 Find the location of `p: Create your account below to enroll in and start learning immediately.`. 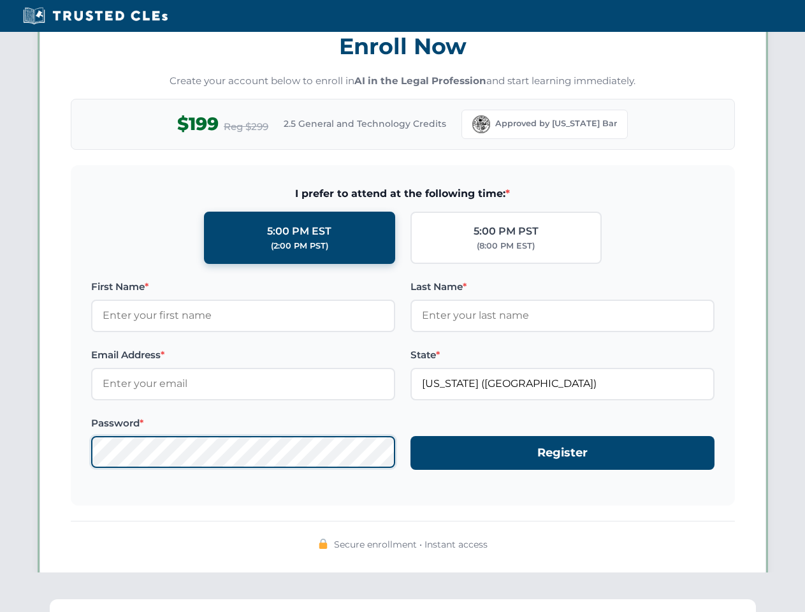

p: Create your account below to enroll in and start learning immediately. is located at coordinates (403, 81).